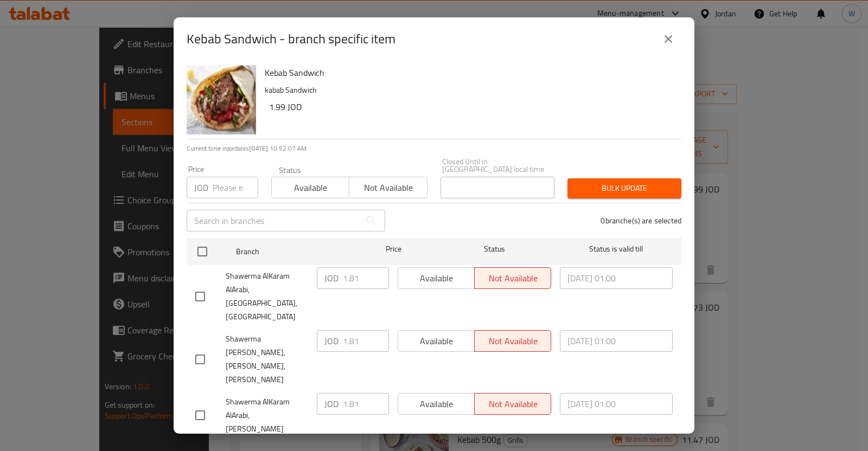 This screenshot has width=868, height=451. What do you see at coordinates (468, 72) in the screenshot?
I see `h6: Kebab Sandwich` at bounding box center [468, 72].